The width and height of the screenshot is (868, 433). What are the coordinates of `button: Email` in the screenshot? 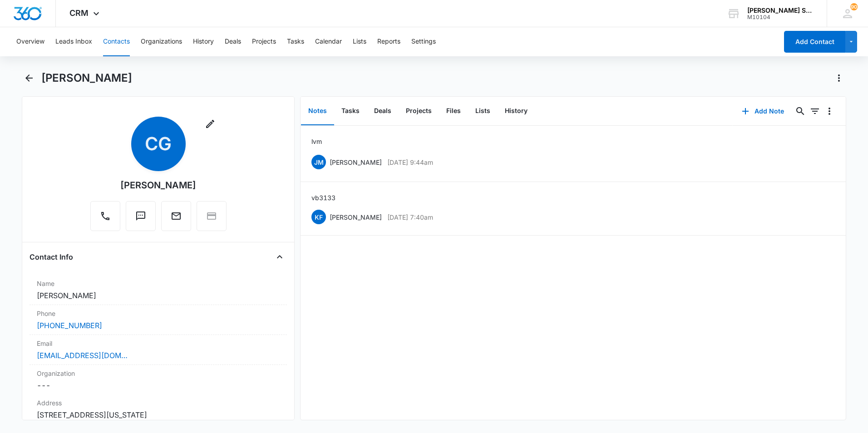 It's located at (176, 216).